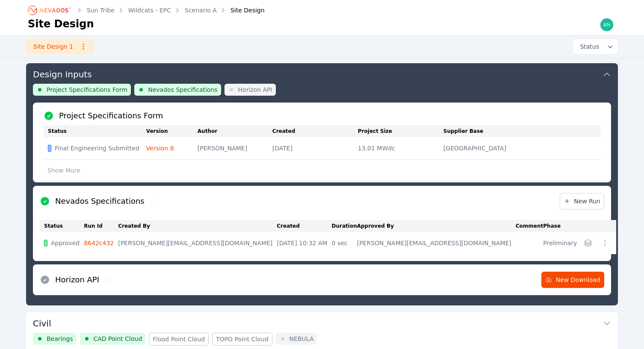  Describe the element at coordinates (235, 131) in the screenshot. I see `th: Author` at that location.